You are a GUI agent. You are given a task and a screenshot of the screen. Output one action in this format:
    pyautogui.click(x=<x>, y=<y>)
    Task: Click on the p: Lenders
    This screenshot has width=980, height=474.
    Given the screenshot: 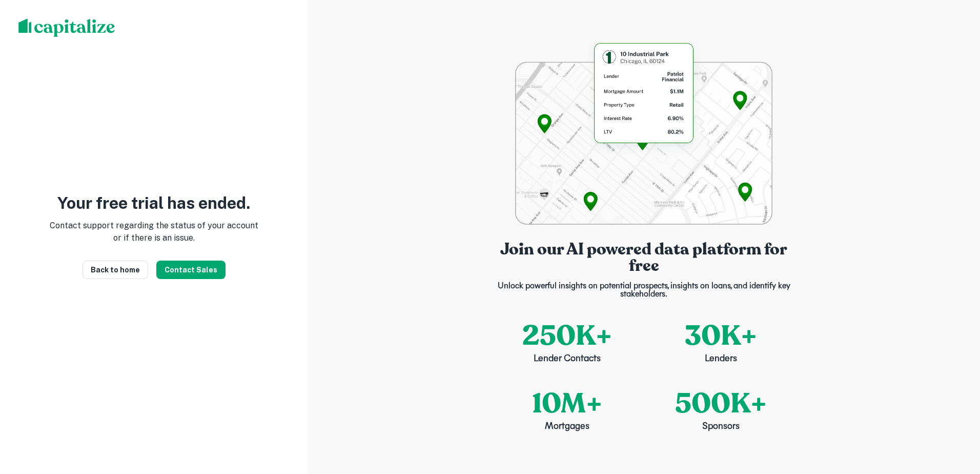 What is the action you would take?
    pyautogui.click(x=720, y=359)
    